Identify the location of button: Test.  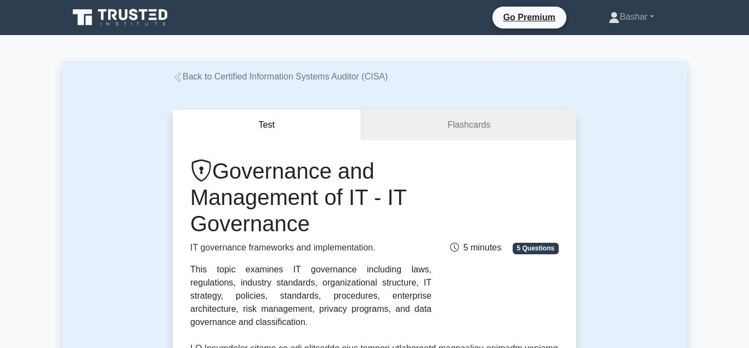
(267, 125).